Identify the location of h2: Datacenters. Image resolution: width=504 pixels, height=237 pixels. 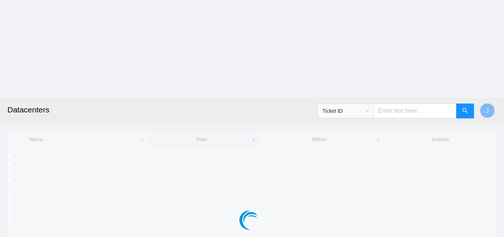
(179, 110).